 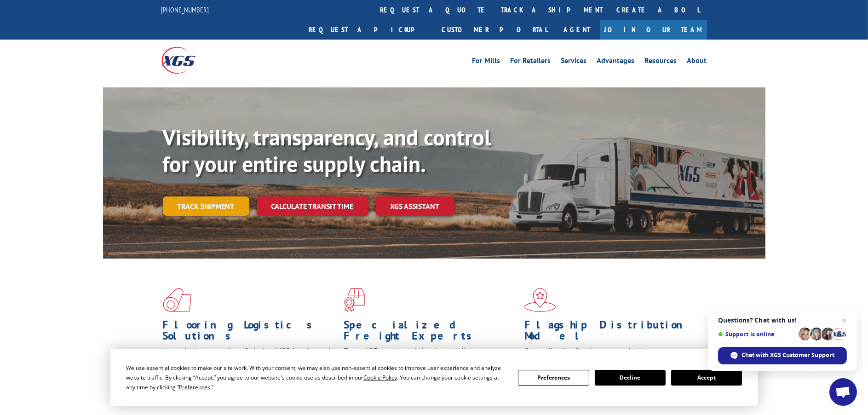 I want to click on a: Advantages, so click(x=616, y=62).